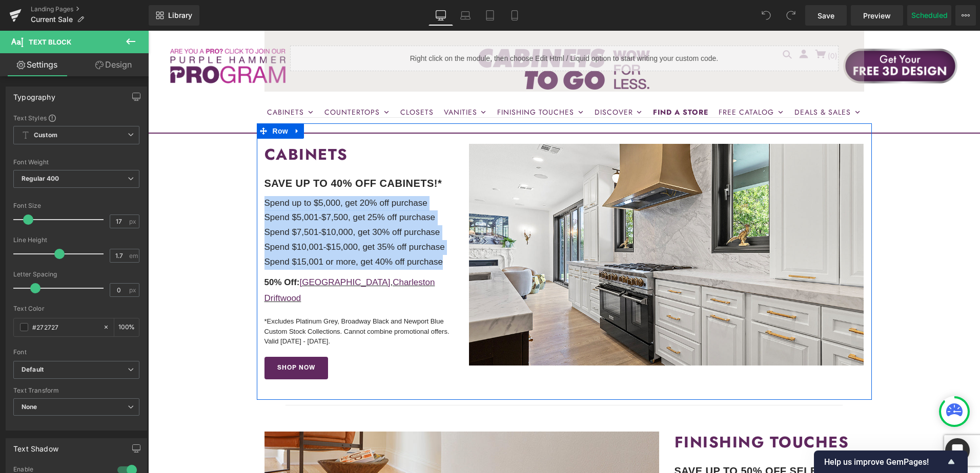  I want to click on a: Tablet, so click(490, 15).